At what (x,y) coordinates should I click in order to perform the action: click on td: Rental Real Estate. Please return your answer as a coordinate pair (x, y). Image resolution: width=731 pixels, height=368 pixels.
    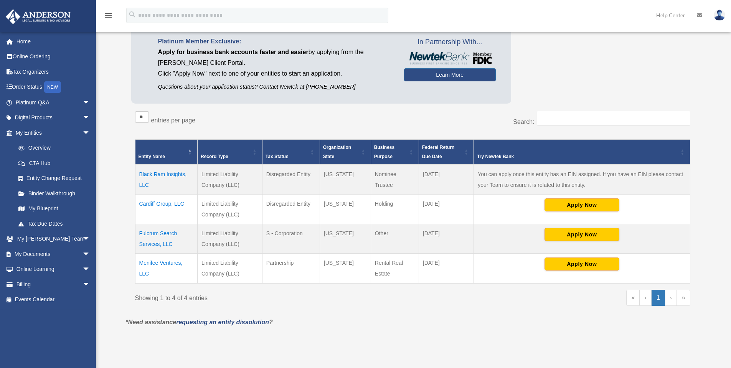
    Looking at the image, I should click on (395, 269).